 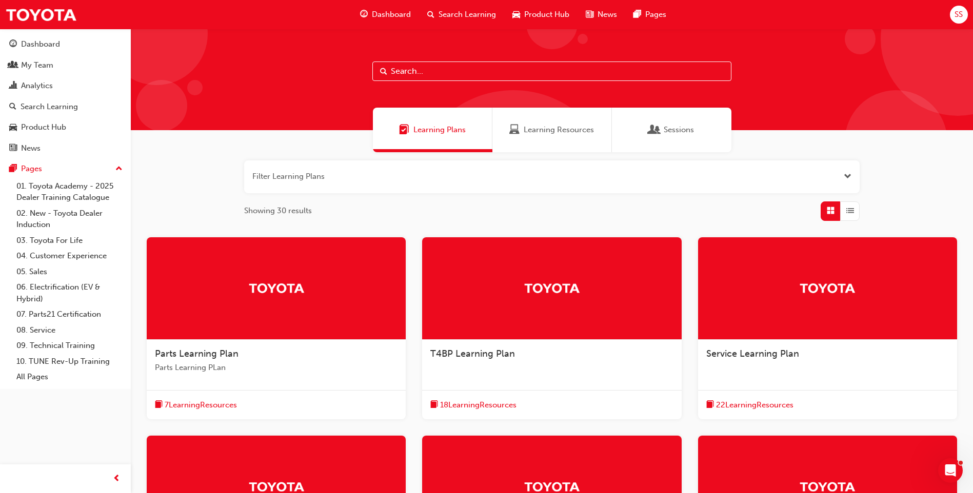 I want to click on span: List, so click(x=850, y=211).